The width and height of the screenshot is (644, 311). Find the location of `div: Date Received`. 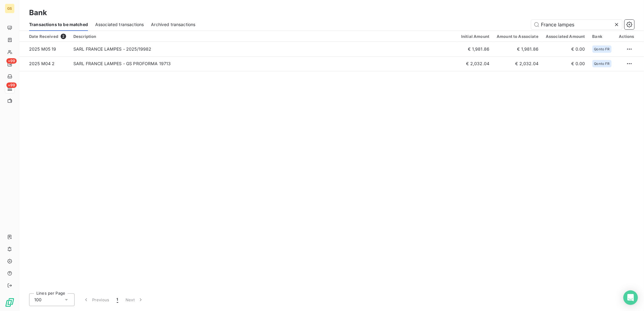

div: Date Received is located at coordinates (48, 36).